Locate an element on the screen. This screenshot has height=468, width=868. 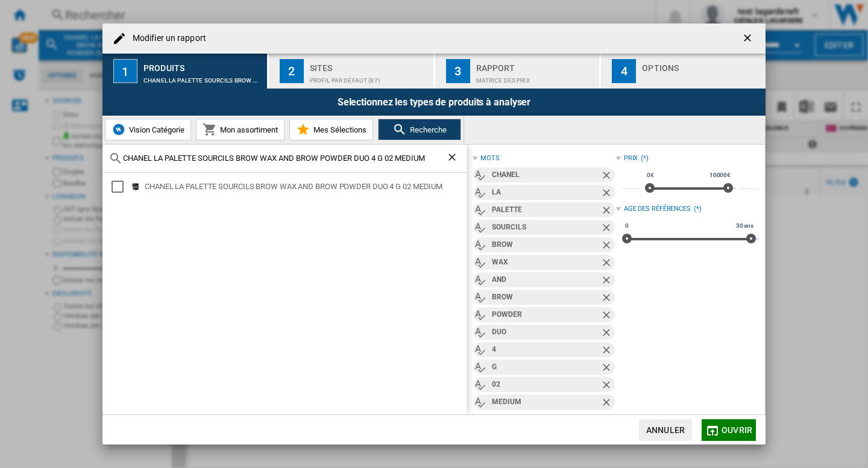
div: Profil par défaut (87) is located at coordinates (369, 77).